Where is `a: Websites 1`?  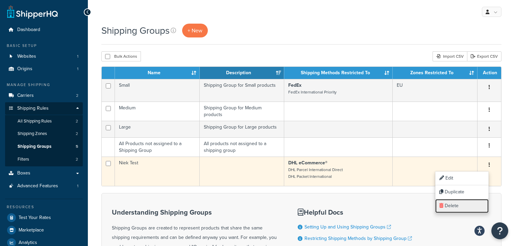
a: Websites 1 is located at coordinates (44, 56).